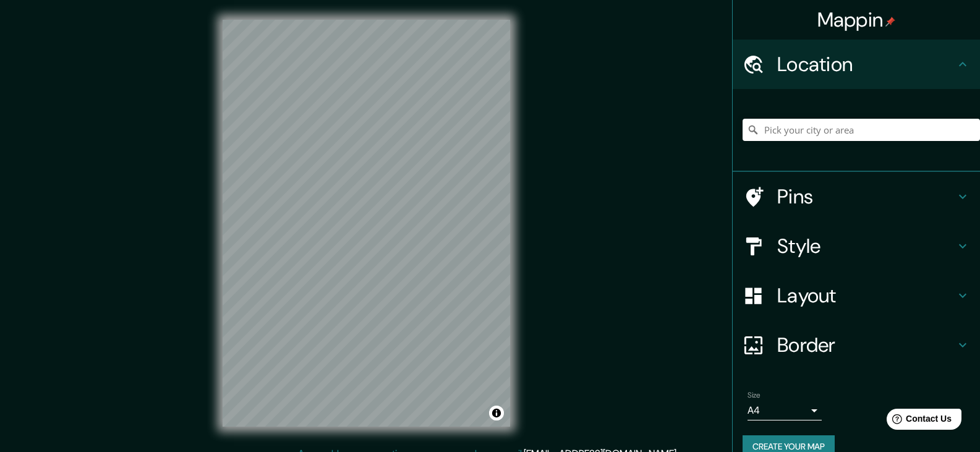 The width and height of the screenshot is (980, 452). Describe the element at coordinates (862, 130) in the screenshot. I see `input: Pick your city or area` at that location.